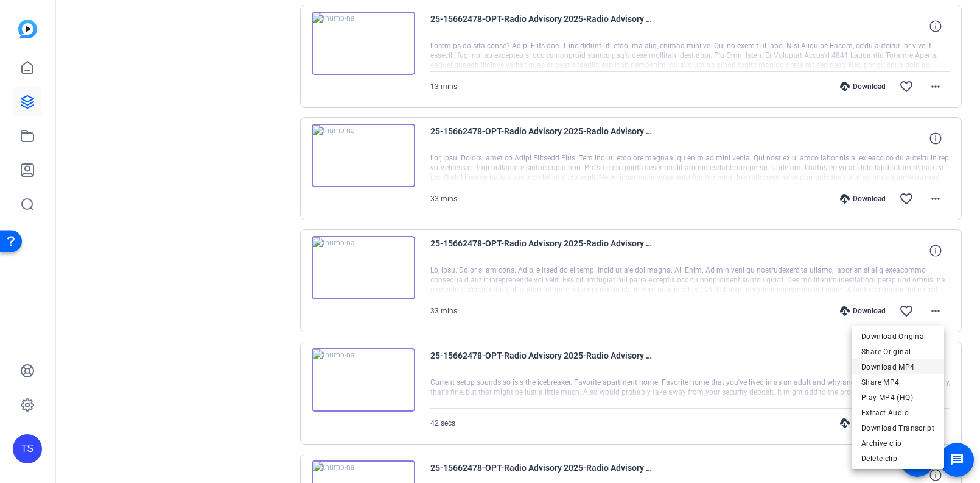  What do you see at coordinates (898, 382) in the screenshot?
I see `span: Share MP4` at bounding box center [898, 382].